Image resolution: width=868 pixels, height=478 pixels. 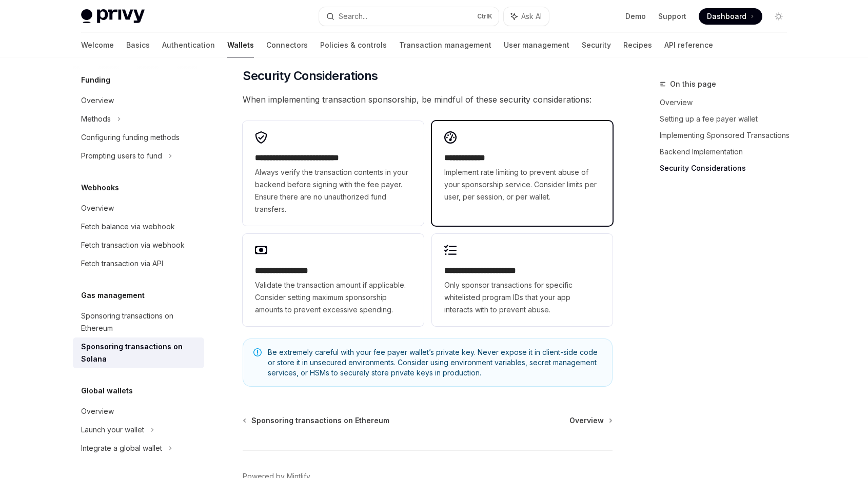 What do you see at coordinates (310, 76) in the screenshot?
I see `span: Security Considerations` at bounding box center [310, 76].